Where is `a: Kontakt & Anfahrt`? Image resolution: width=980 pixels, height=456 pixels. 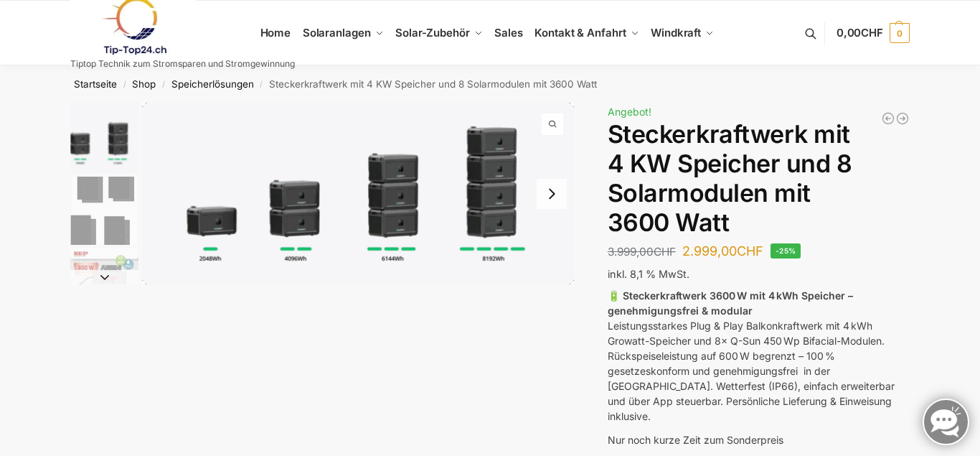
a: Kontakt & Anfahrt is located at coordinates (587, 33).